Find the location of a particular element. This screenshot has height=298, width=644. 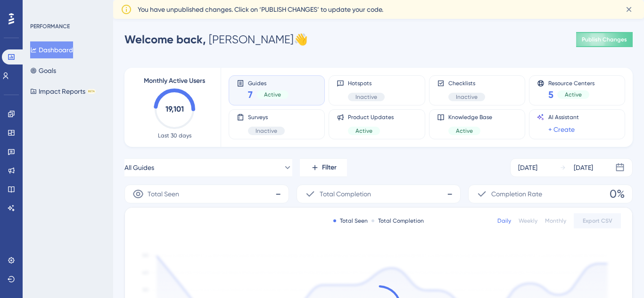

span: 7 is located at coordinates (250, 95).